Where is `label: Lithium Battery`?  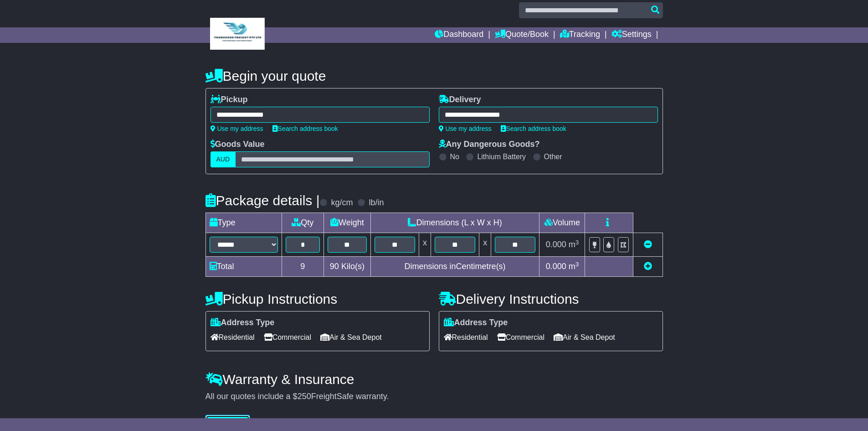
label: Lithium Battery is located at coordinates (501, 156).